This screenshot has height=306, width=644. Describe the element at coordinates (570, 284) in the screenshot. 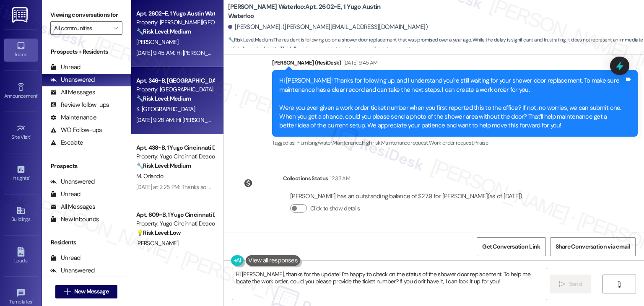

I see `button: Send` at that location.